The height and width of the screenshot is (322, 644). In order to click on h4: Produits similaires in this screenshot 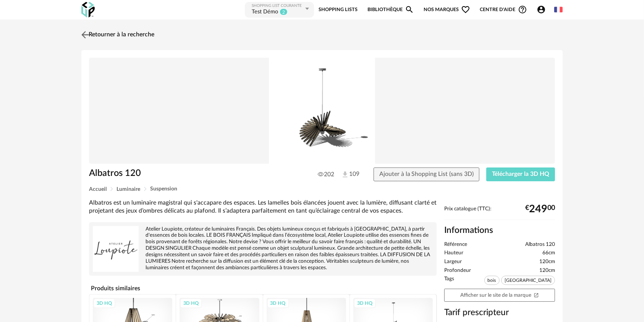, I will do `click(263, 289)`.